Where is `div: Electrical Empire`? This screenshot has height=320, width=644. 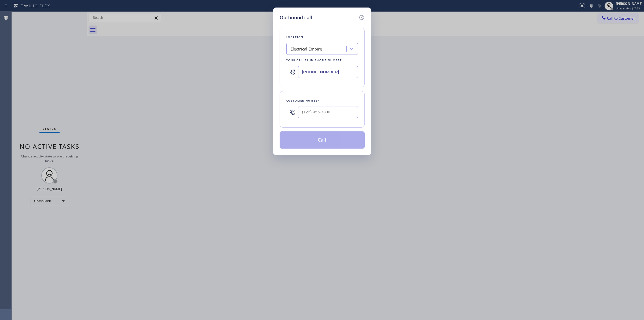 div: Electrical Empire is located at coordinates (306, 49).